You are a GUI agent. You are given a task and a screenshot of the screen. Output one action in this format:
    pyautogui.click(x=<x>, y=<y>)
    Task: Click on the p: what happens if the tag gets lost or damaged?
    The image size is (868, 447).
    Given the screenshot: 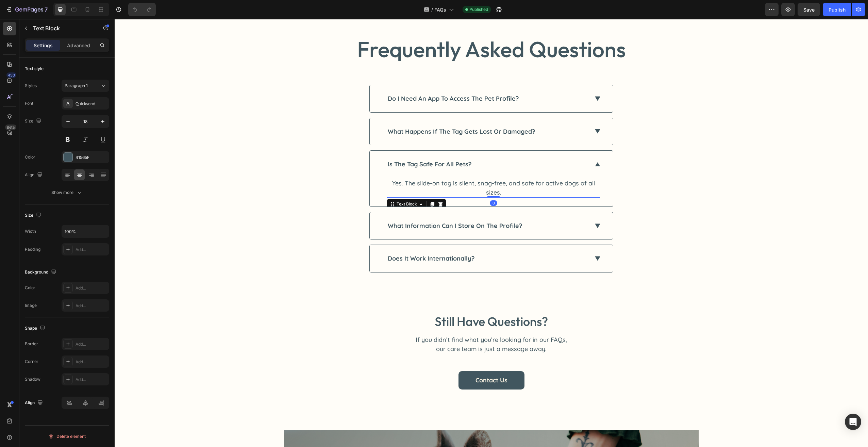 What is the action you would take?
    pyautogui.click(x=346, y=113)
    